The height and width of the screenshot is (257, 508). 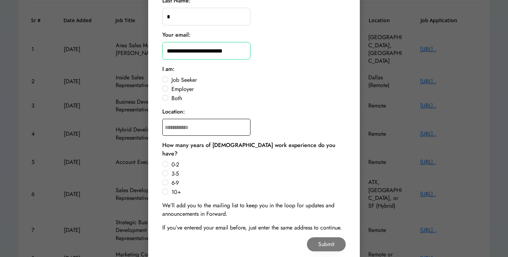 I want to click on div: I am:, so click(x=168, y=69).